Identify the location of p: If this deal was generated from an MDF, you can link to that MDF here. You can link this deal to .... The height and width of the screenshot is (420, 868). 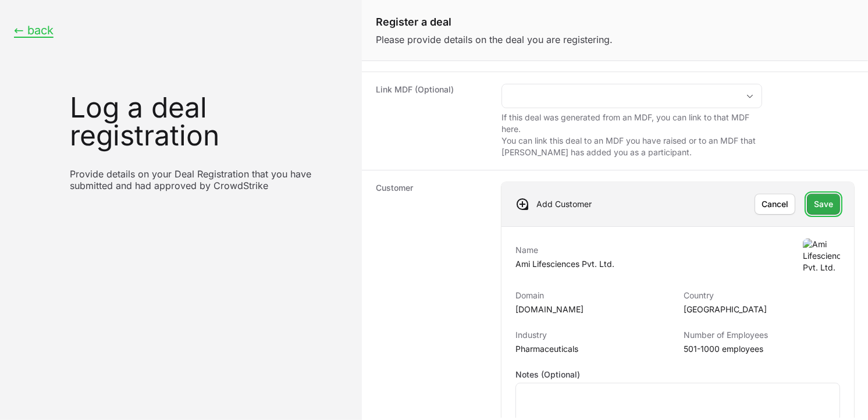
(632, 135).